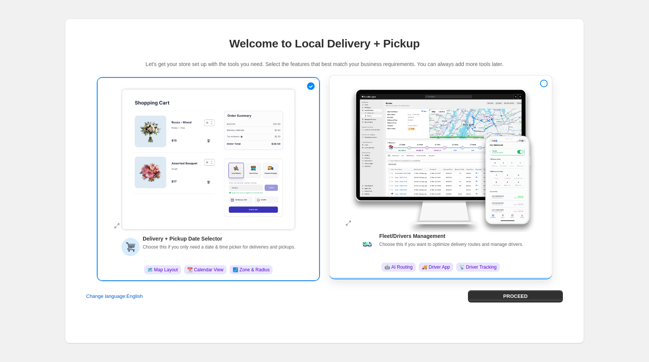 The width and height of the screenshot is (649, 362). What do you see at coordinates (515, 296) in the screenshot?
I see `span: PROCEED` at bounding box center [515, 296].